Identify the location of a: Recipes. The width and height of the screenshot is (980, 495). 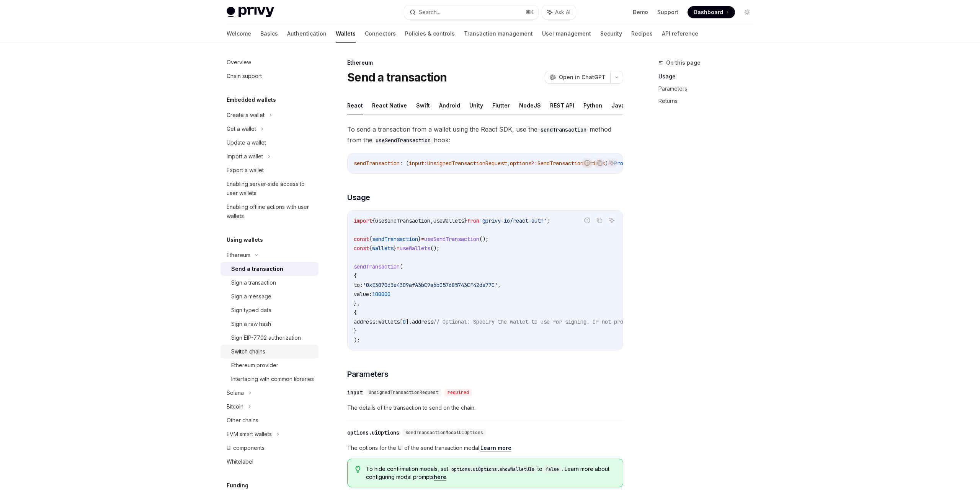
(642, 34).